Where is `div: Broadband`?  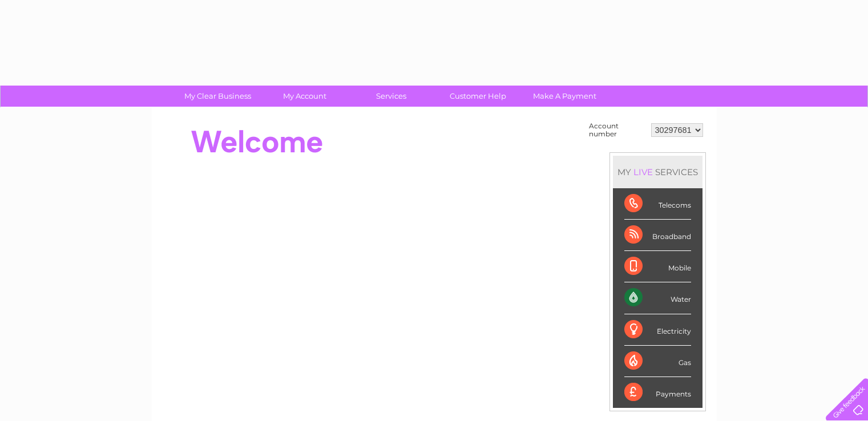 div: Broadband is located at coordinates (658, 235).